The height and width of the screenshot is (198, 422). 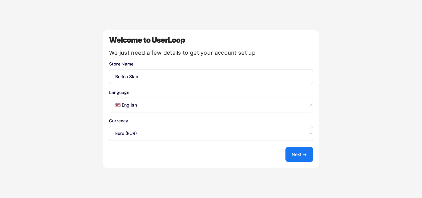 I want to click on div: Welcome to UserLoop, so click(x=211, y=40).